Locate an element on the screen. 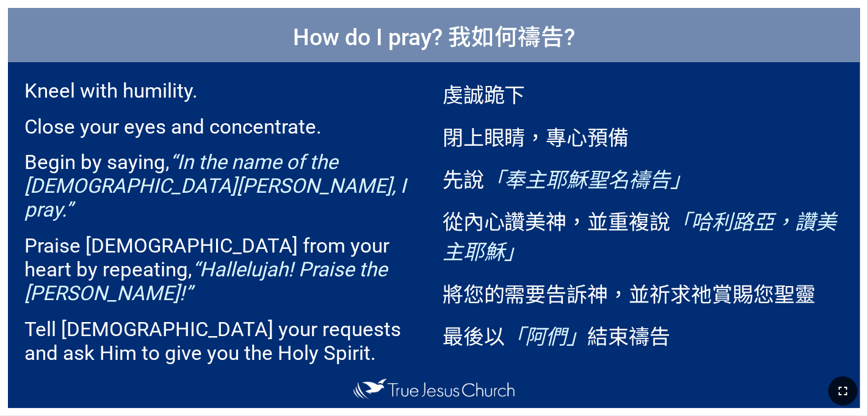  em: 「阿們」 is located at coordinates (546, 337).